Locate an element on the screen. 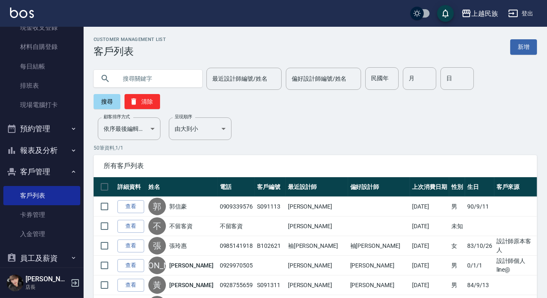 Image resolution: width=547 pixels, height=298 pixels. td: 90/9/11 is located at coordinates (480, 206).